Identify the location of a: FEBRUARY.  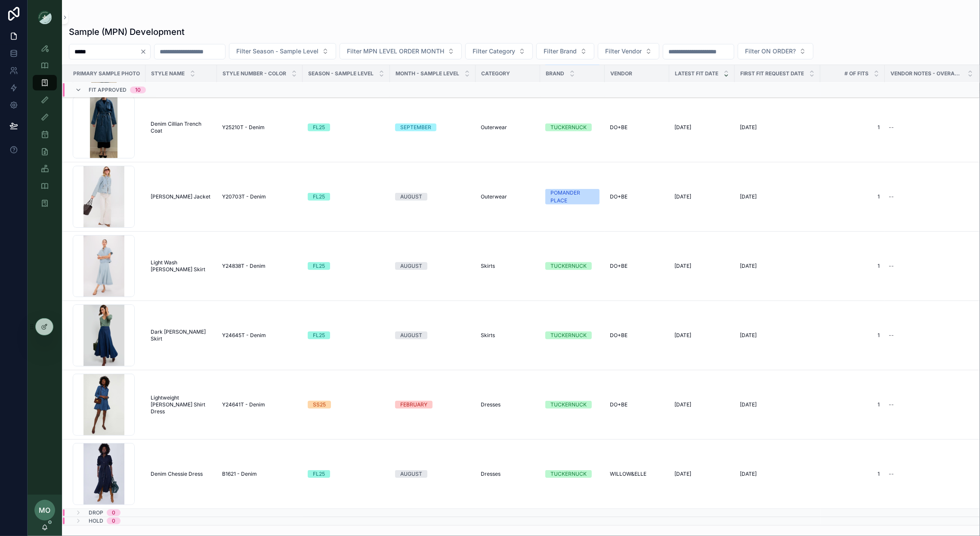
(432, 405).